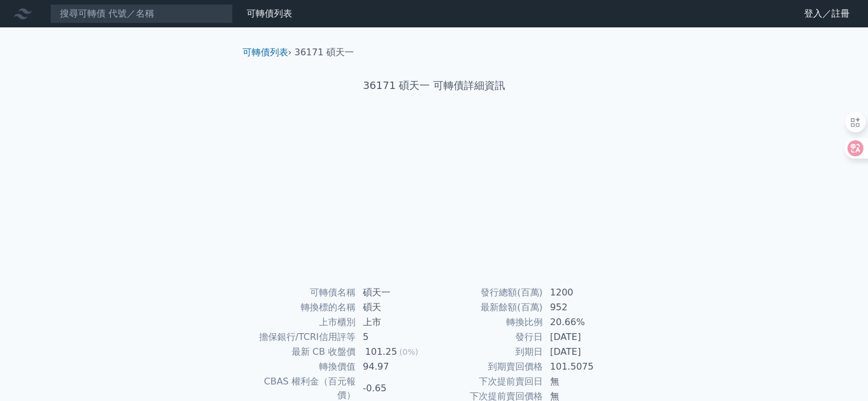  What do you see at coordinates (301, 292) in the screenshot?
I see `td: 可轉債名稱` at bounding box center [301, 292].